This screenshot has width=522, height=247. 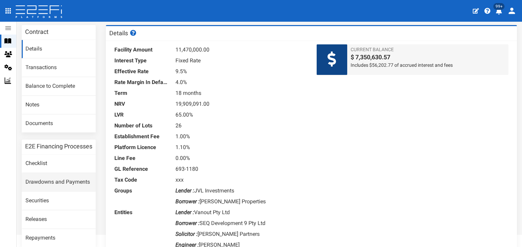 What do you see at coordinates (59, 86) in the screenshot?
I see `a: Balance to Complete` at bounding box center [59, 86].